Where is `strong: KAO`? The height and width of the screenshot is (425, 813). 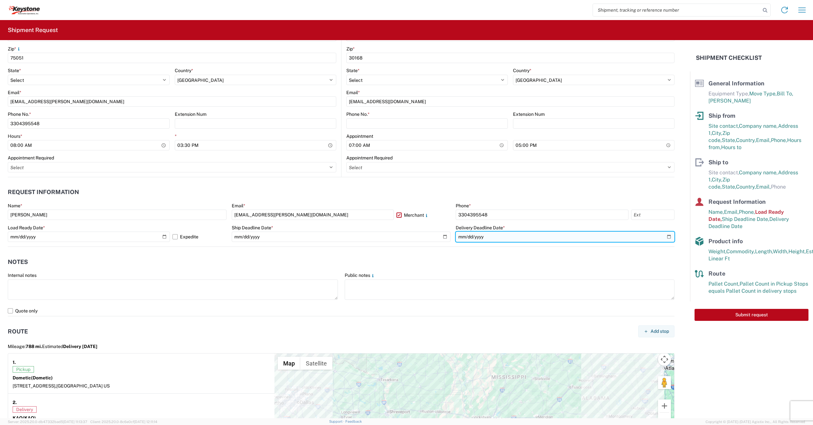 strong: KAO is located at coordinates (24, 418).